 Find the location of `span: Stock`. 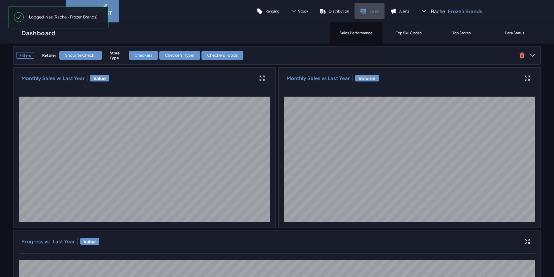

span: Stock is located at coordinates (303, 11).